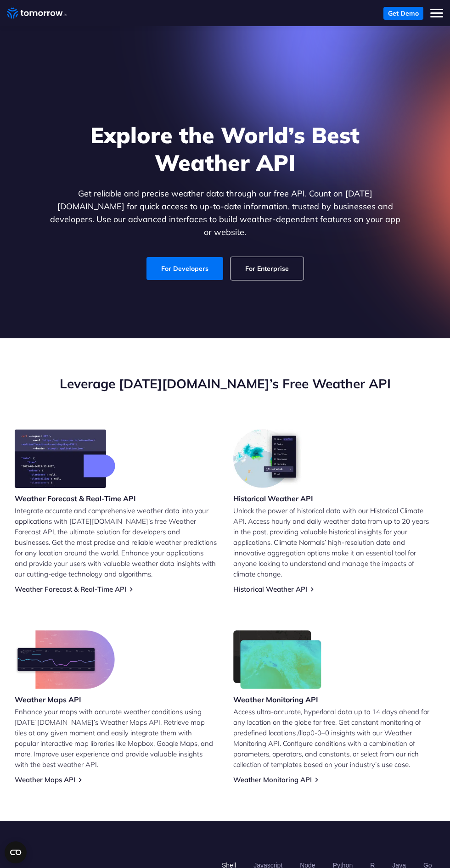 The image size is (450, 868). Describe the element at coordinates (45, 779) in the screenshot. I see `a: Weather Maps API` at that location.